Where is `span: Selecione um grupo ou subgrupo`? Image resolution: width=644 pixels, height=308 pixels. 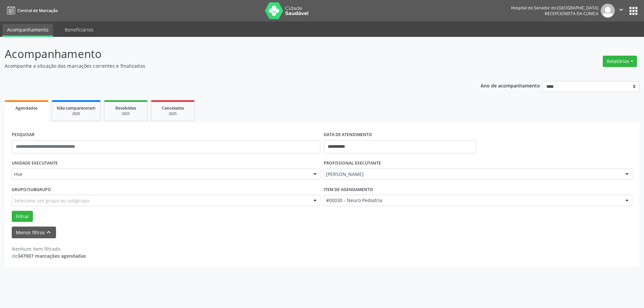
span: Selecione um grupo ou subgrupo is located at coordinates (52, 200).